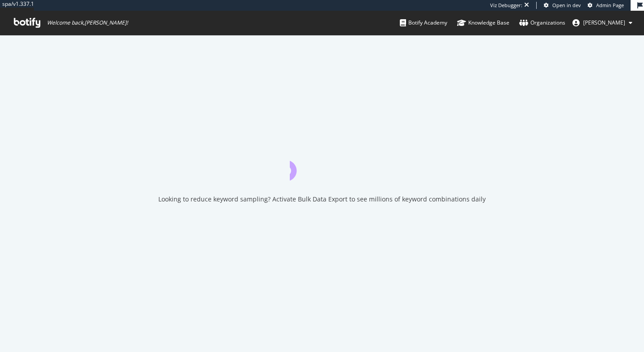  Describe the element at coordinates (506, 6) in the screenshot. I see `div: Viz Debugger:` at that location.